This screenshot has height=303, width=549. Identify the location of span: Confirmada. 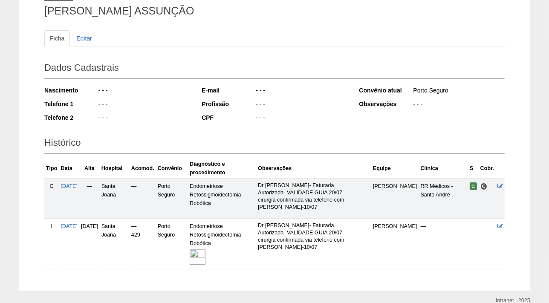
(473, 186).